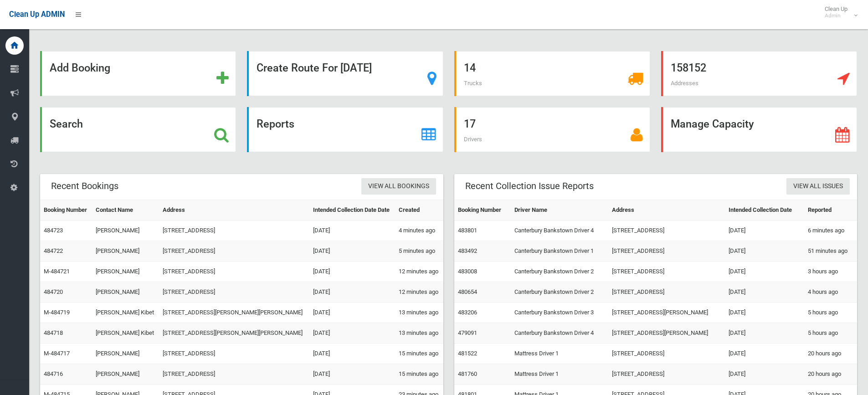  I want to click on a: View All Issues, so click(818, 187).